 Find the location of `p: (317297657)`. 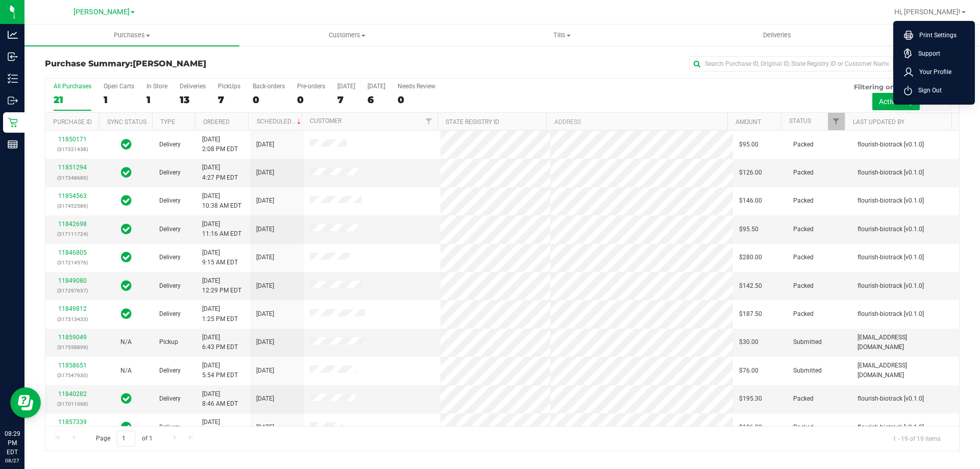

p: (317297657) is located at coordinates (72, 291).